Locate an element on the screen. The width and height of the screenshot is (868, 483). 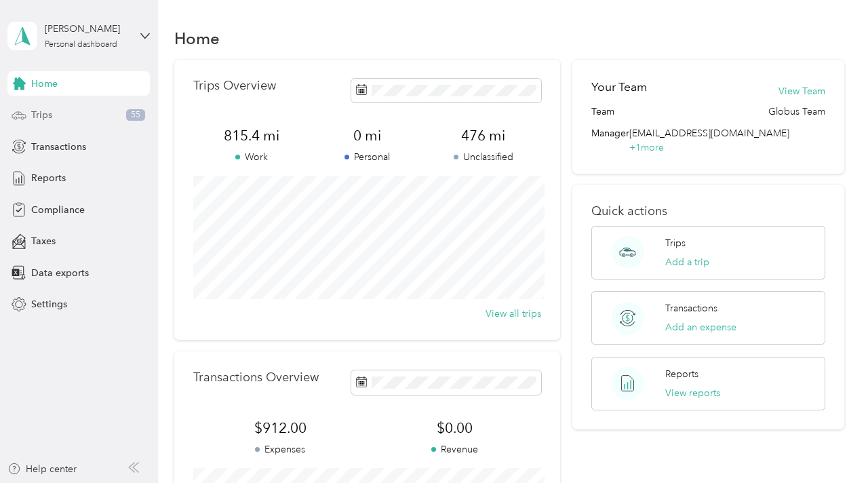
span: Transactions is located at coordinates (58, 147).